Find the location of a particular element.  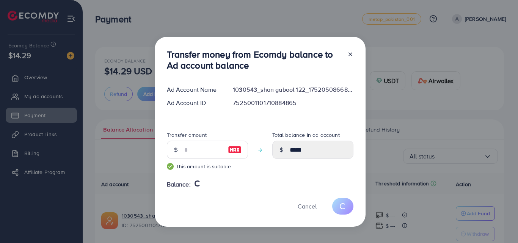

button: Cancel is located at coordinates (307, 206).